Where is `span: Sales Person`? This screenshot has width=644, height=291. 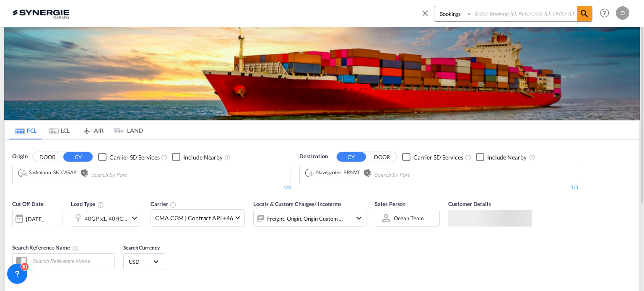 span: Sales Person is located at coordinates (390, 204).